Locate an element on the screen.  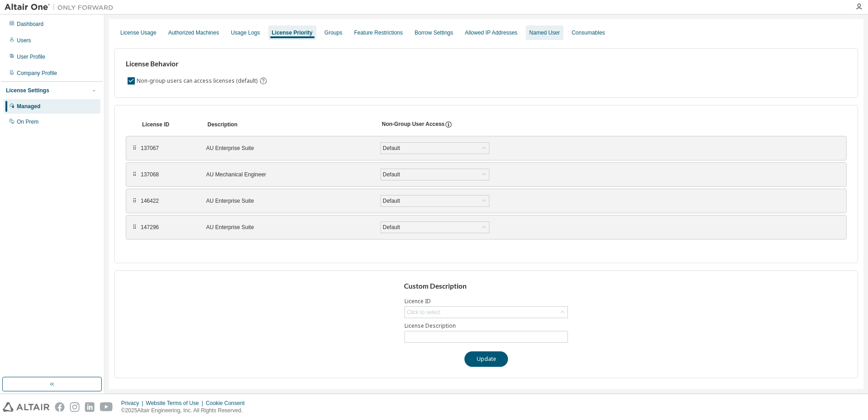
div: Borrow Settings is located at coordinates (434, 33).